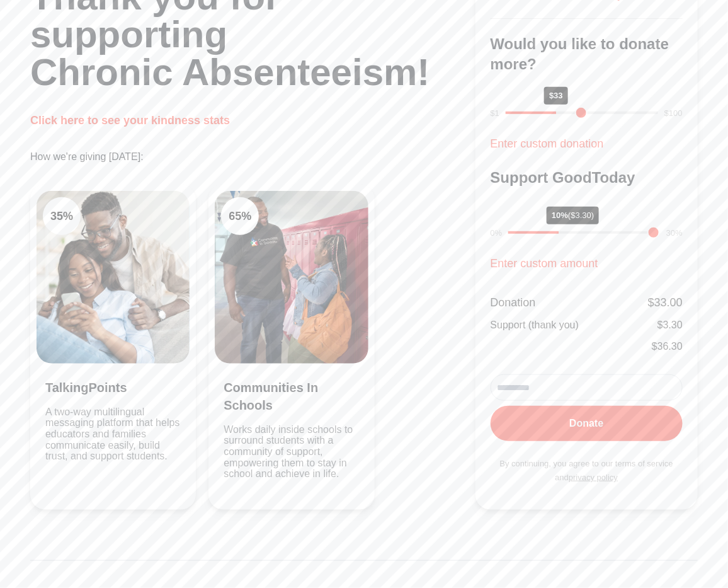 The width and height of the screenshot is (728, 588). Describe the element at coordinates (291, 277) in the screenshot. I see `img: Clean Cooking Alliance` at that location.